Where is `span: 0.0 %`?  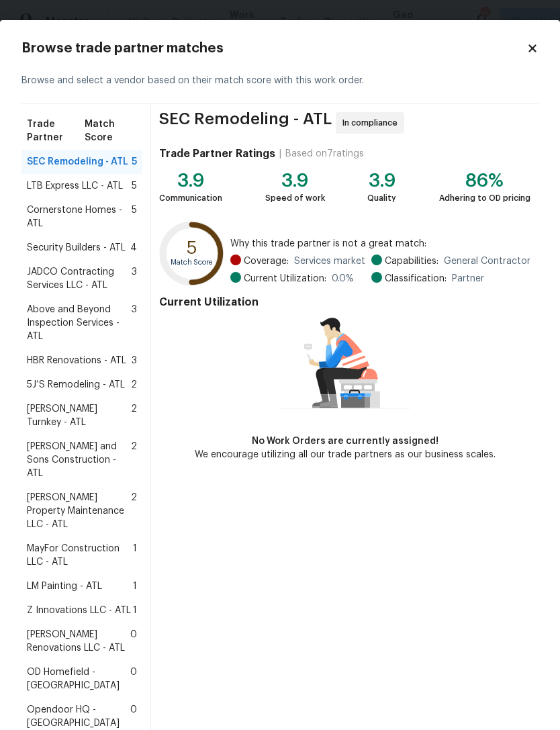
span: 0.0 % is located at coordinates (343, 279).